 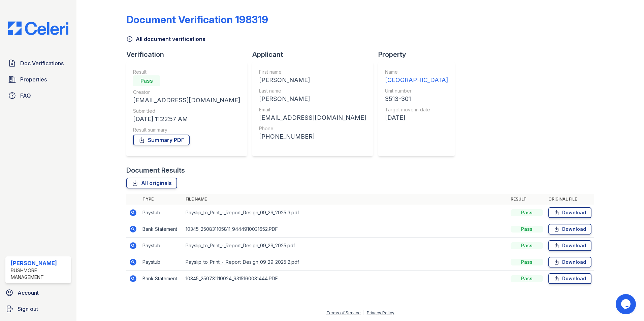 I want to click on div: Document Verification 198319, so click(x=197, y=19).